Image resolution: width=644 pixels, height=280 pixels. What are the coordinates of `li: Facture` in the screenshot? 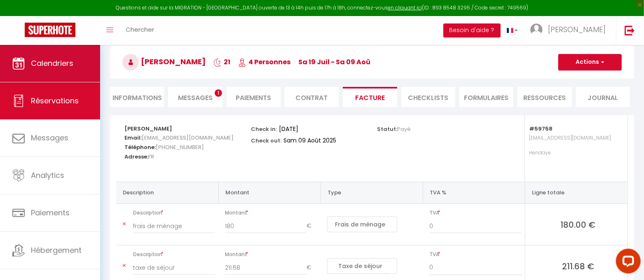 It's located at (370, 97).